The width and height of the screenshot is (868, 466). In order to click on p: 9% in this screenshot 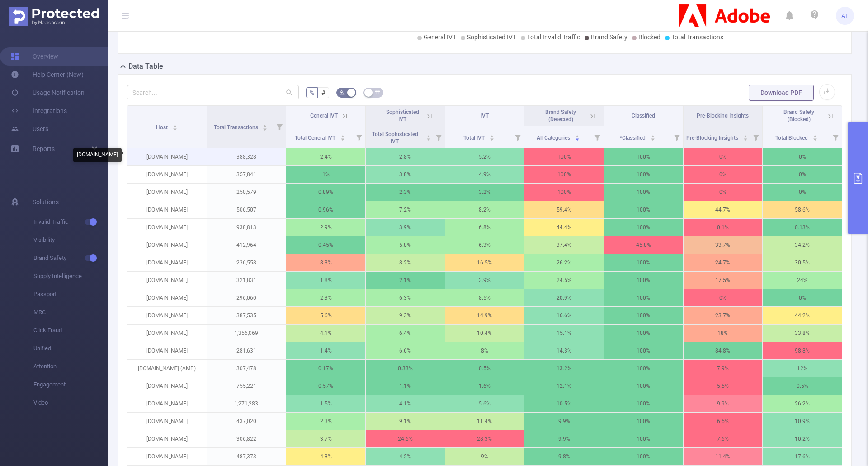, I will do `click(485, 456)`.